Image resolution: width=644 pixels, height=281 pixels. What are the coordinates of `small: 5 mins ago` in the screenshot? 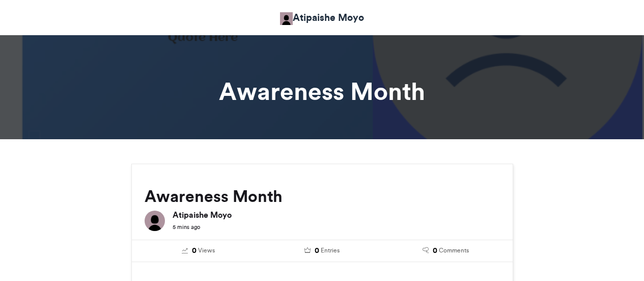 It's located at (187, 227).